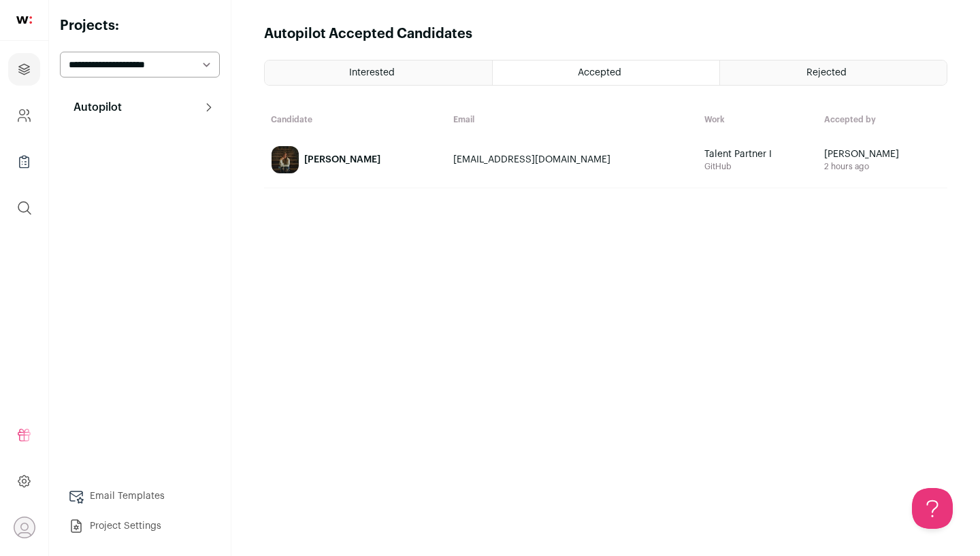  What do you see at coordinates (24, 162) in the screenshot?
I see `a: Company Lists` at bounding box center [24, 162].